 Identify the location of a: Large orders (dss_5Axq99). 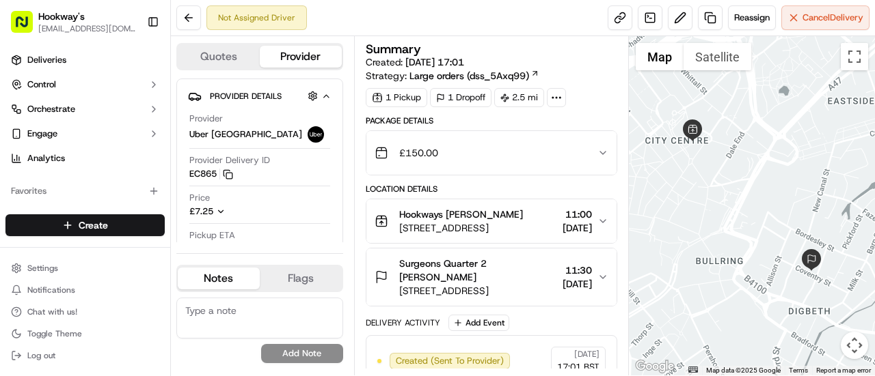
(474, 76).